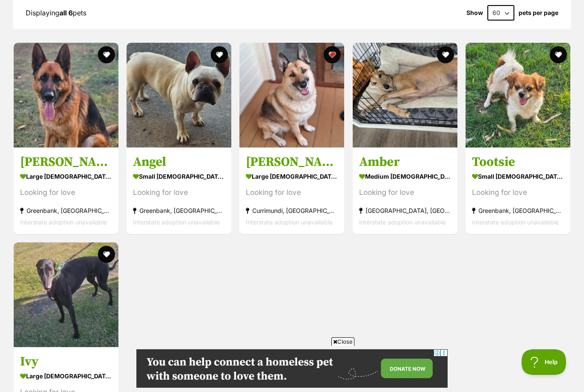 Image resolution: width=584 pixels, height=392 pixels. I want to click on h3: Ivy, so click(66, 361).